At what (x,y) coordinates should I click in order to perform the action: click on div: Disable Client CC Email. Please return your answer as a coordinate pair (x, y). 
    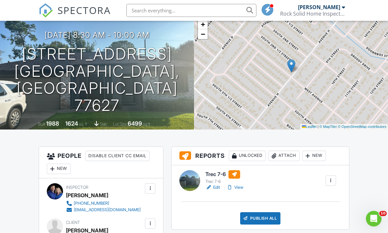
    Looking at the image, I should click on (117, 156).